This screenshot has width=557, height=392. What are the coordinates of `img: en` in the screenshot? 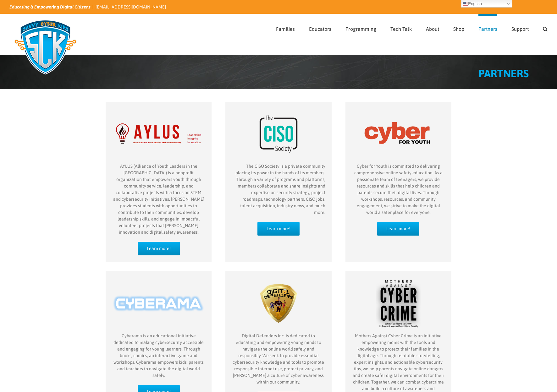 It's located at (465, 4).